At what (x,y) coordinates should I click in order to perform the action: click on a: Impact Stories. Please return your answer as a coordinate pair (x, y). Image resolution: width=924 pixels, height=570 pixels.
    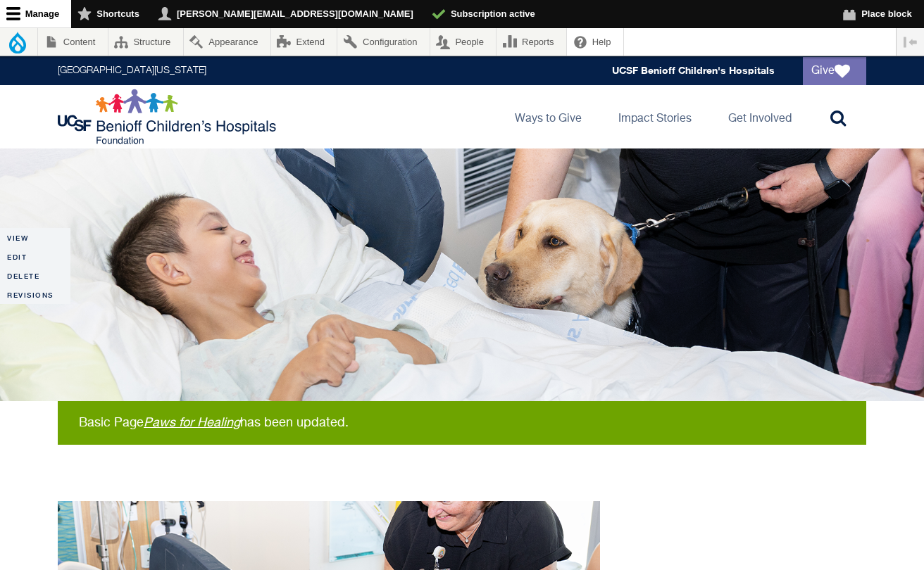
    Looking at the image, I should click on (654, 117).